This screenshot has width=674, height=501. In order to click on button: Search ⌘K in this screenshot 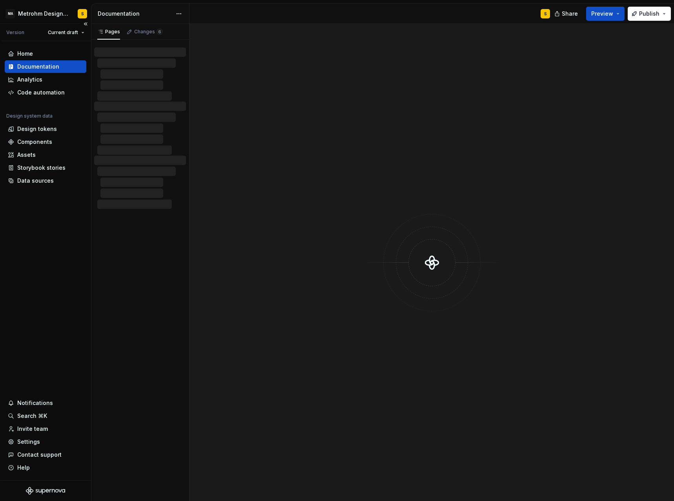, I will do `click(45, 416)`.